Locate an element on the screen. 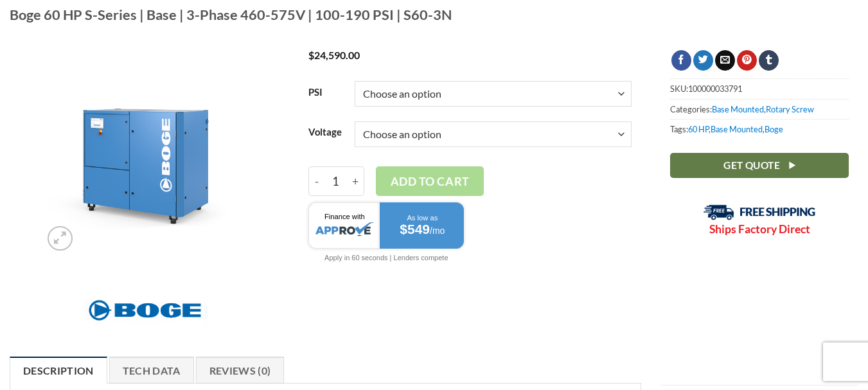 The image size is (868, 390). a: Tech Data is located at coordinates (152, 370).